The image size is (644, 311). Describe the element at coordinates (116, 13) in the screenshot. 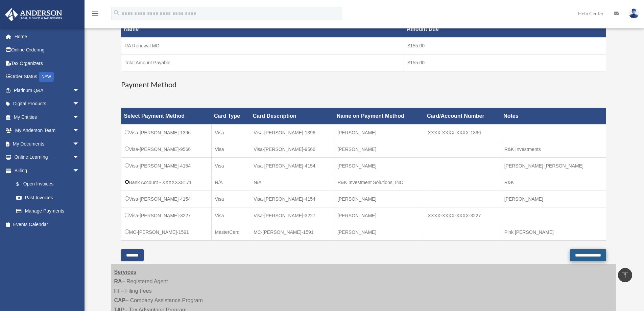

I see `i: search` at that location.